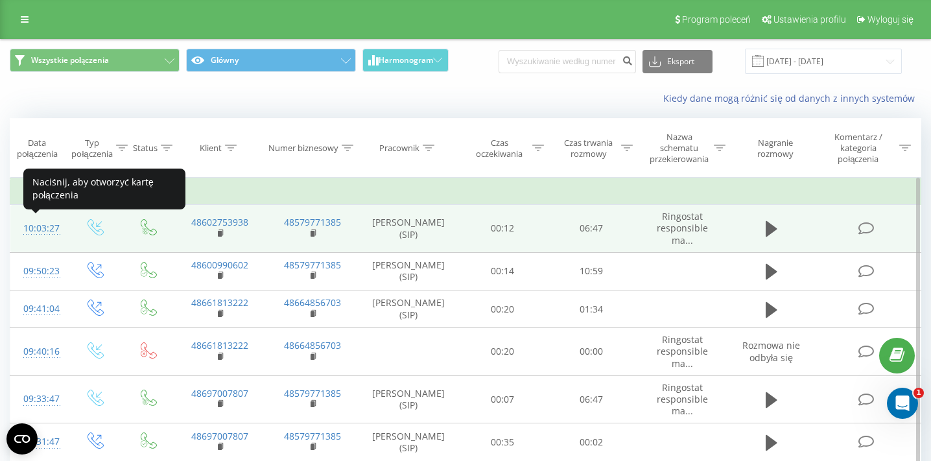 Image resolution: width=931 pixels, height=461 pixels. What do you see at coordinates (858, 148) in the screenshot?
I see `div: Komentarz / kategoria połączenia` at bounding box center [858, 148].